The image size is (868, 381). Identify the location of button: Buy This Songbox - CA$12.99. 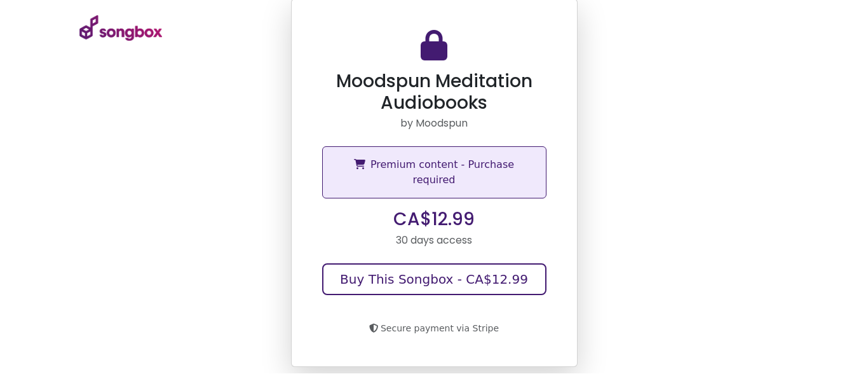
(434, 279).